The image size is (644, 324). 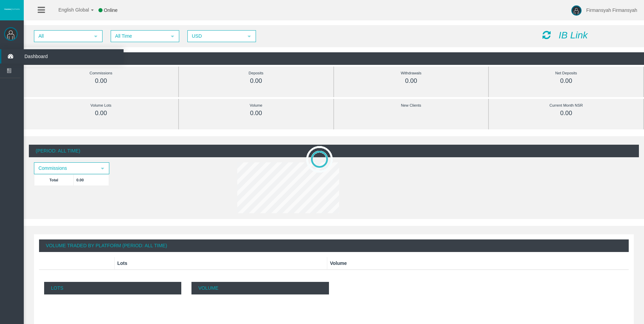 What do you see at coordinates (101, 73) in the screenshot?
I see `div: Commissions` at bounding box center [101, 73].